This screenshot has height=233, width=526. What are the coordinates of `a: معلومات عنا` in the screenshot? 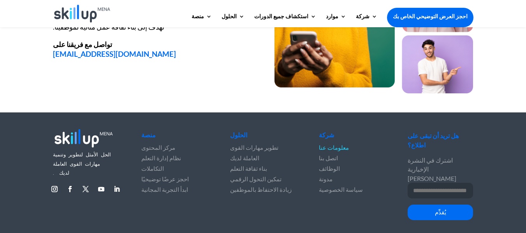 It's located at (334, 148).